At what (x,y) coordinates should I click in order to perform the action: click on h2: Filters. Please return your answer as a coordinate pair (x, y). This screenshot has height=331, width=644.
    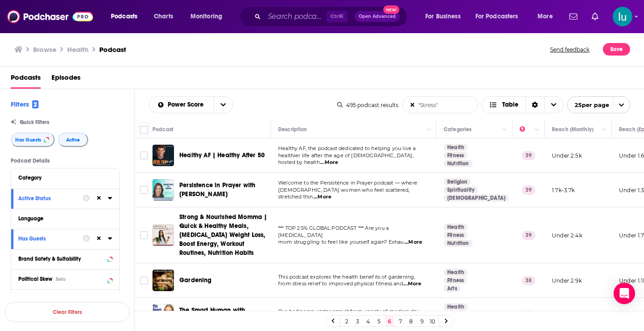
    Looking at the image, I should click on (24, 104).